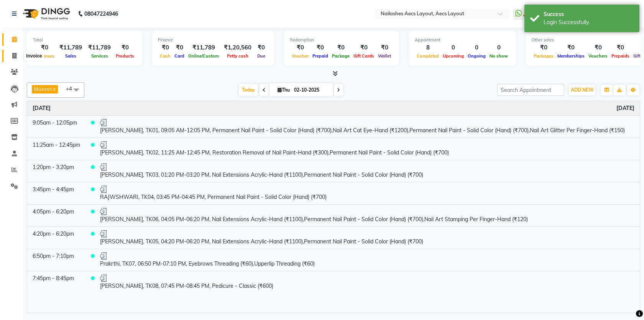 The height and width of the screenshot is (320, 644). What do you see at coordinates (571, 56) in the screenshot?
I see `span: Memberships` at bounding box center [571, 56].